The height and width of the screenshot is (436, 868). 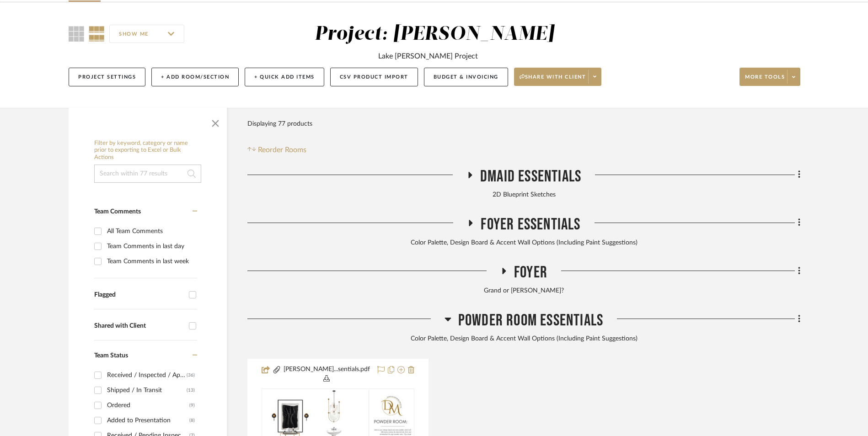 What do you see at coordinates (151, 261) in the screenshot?
I see `div: Team Comments in last week` at bounding box center [151, 261].